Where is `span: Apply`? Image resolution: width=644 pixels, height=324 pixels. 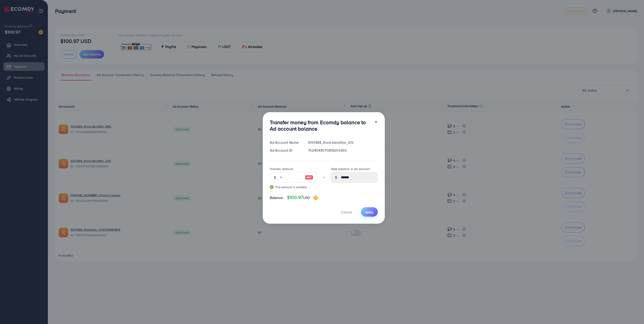 span: Apply is located at coordinates (369, 212).